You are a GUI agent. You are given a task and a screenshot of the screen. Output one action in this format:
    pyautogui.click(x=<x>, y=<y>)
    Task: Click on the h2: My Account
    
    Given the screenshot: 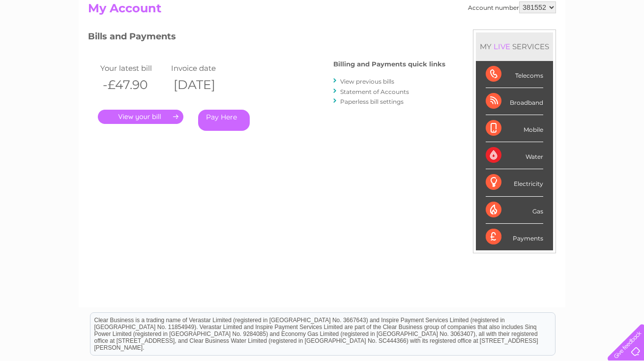 What is the action you would take?
    pyautogui.click(x=322, y=11)
    